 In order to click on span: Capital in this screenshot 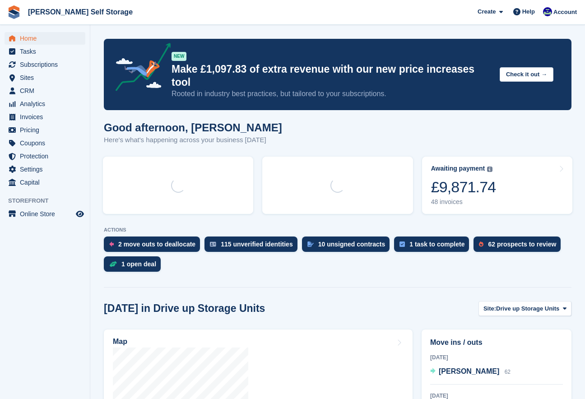, I will do `click(47, 182)`.